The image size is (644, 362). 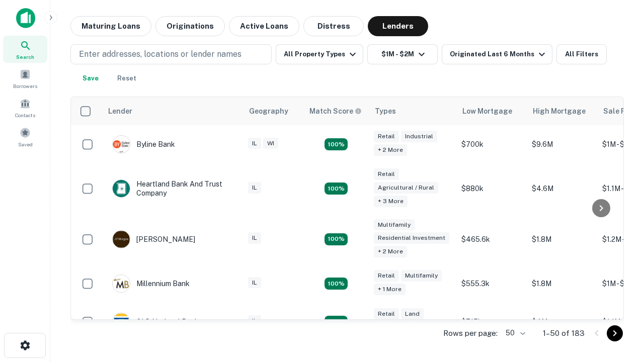 What do you see at coordinates (25, 86) in the screenshot?
I see `span: Borrowers` at bounding box center [25, 86].